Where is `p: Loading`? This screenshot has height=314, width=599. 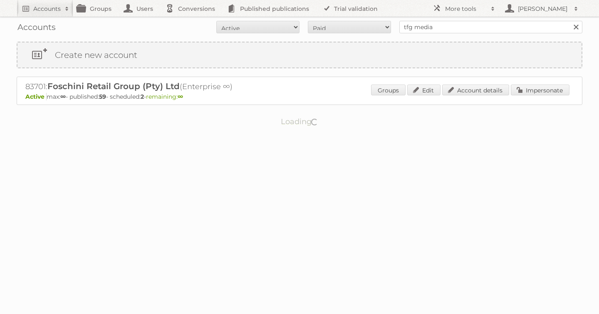
p: Loading is located at coordinates (300, 122).